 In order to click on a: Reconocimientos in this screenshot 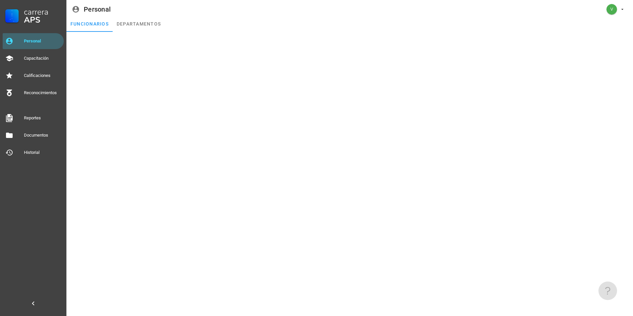, I will do `click(33, 93)`.